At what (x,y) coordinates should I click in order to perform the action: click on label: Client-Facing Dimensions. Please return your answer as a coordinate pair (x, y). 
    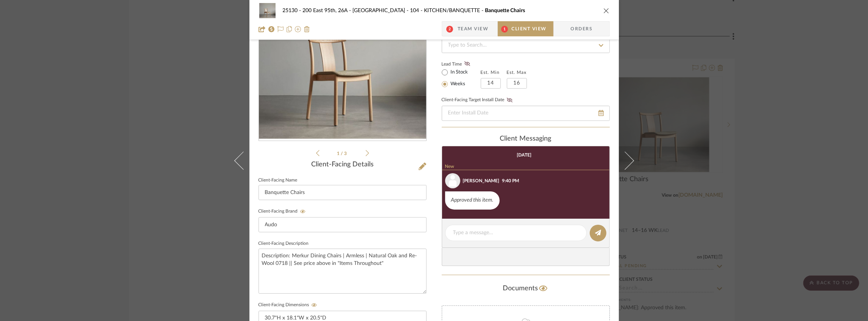
    Looking at the image, I should click on (289, 305).